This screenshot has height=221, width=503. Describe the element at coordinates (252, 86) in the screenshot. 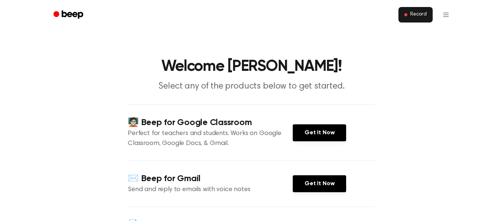

I see `p: Select any of the products below to get started.` at that location.